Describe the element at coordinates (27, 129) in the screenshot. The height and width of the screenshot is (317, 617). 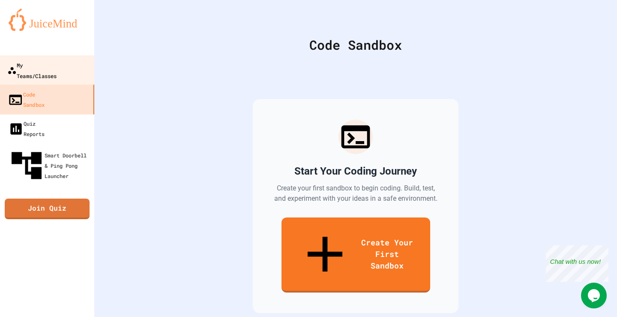
I see `div: Quiz Reports` at that location.